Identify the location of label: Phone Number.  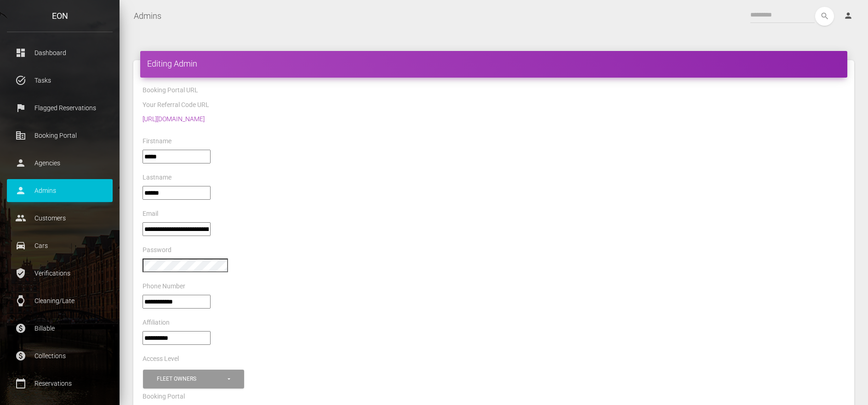
(164, 286).